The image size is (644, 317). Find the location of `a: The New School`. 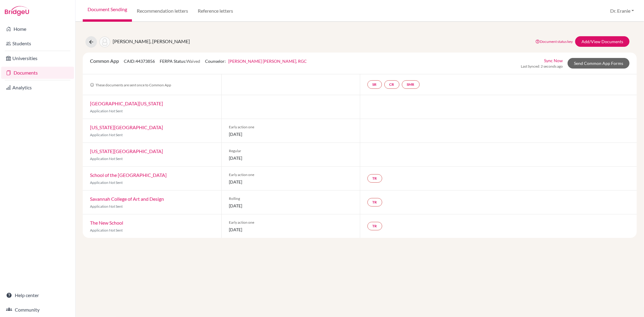

a: The New School is located at coordinates (107, 223).